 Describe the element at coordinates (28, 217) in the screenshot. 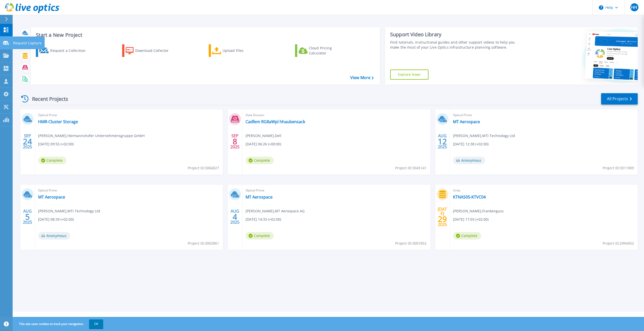

I see `span: 5` at that location.